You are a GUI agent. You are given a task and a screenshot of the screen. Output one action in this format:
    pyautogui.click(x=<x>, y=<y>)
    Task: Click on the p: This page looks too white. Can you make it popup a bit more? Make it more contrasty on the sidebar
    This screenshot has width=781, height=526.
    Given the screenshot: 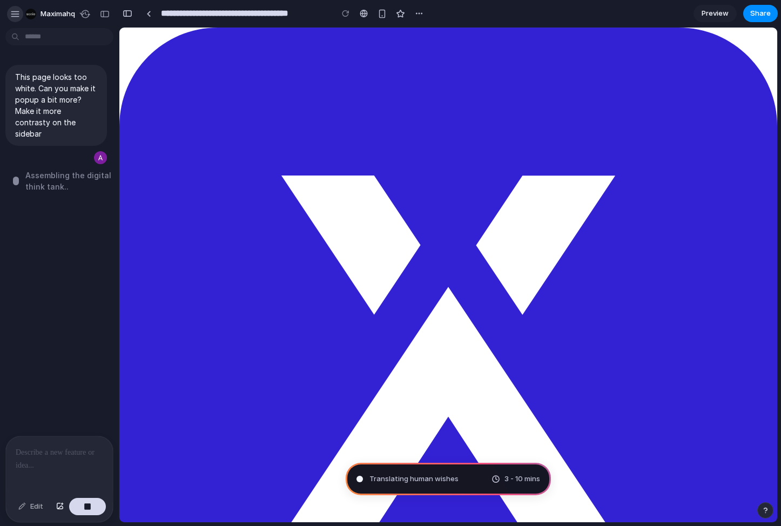 What is the action you would take?
    pyautogui.click(x=56, y=105)
    